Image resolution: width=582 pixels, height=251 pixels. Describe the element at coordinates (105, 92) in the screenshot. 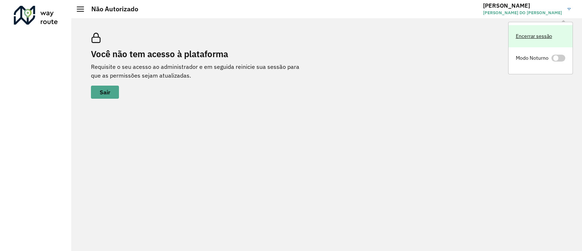

I see `span: Sair` at that location.